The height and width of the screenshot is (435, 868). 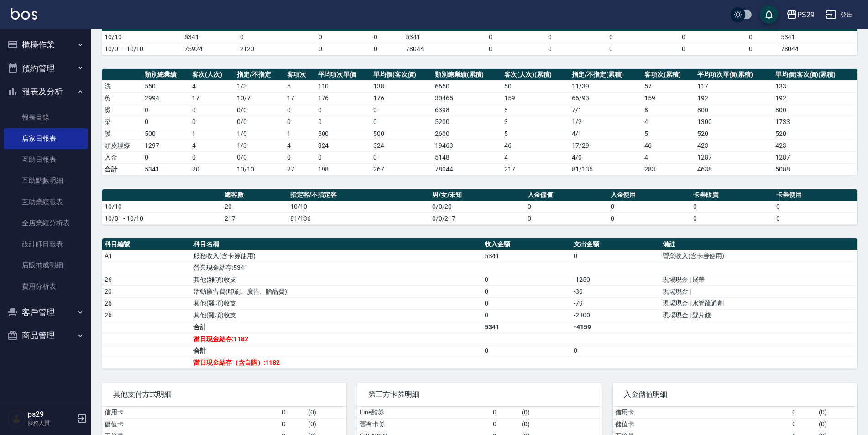 I want to click on th: 類別總業績(累積), so click(x=467, y=75).